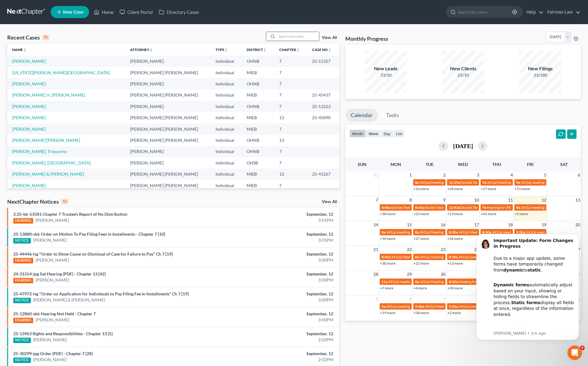 The image size is (588, 366). Describe the element at coordinates (58, 74) in the screenshot. I see `b: Static forms` at that location.